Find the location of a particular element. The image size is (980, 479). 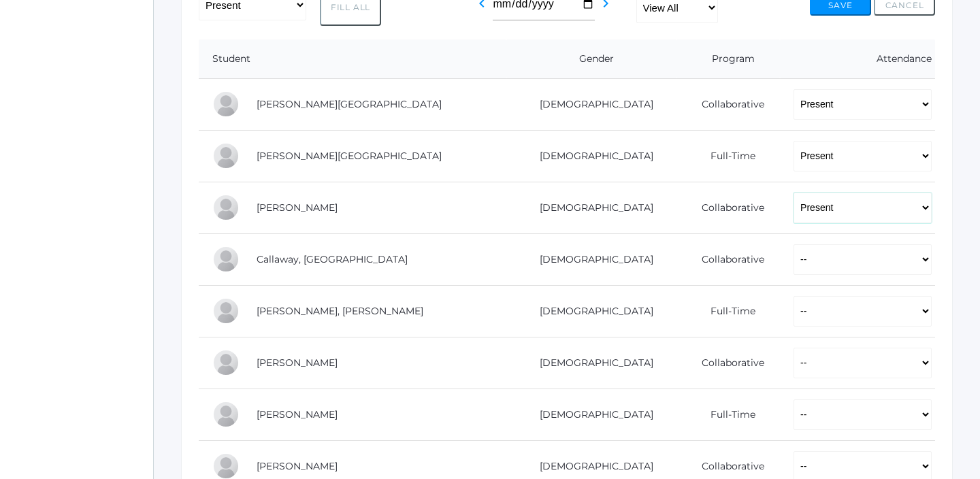

div: Jordan Bell is located at coordinates (226, 156).